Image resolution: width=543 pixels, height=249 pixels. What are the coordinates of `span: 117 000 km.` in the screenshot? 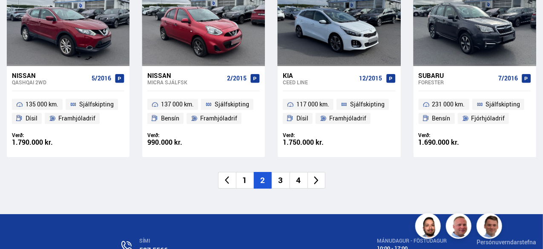 It's located at (313, 104).